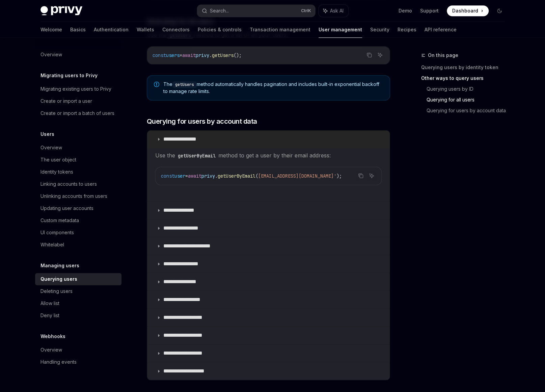 This screenshot has height=392, width=545. What do you see at coordinates (78, 303) in the screenshot?
I see `a: Allow list` at bounding box center [78, 303].